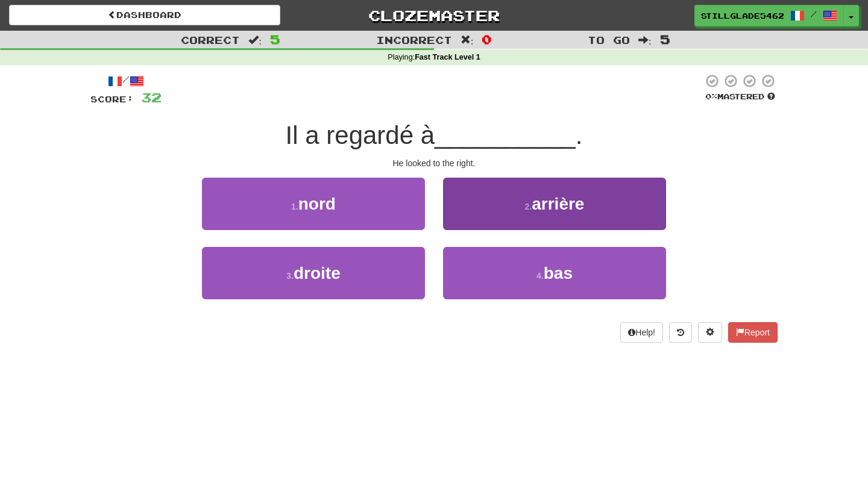 This screenshot has width=868, height=489. Describe the element at coordinates (290, 276) in the screenshot. I see `small: 3 .` at that location.